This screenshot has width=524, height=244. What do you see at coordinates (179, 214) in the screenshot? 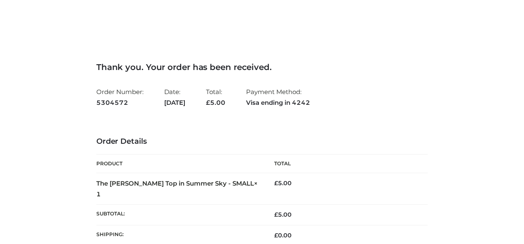
I see `th: Subtotal:` at bounding box center [179, 214].